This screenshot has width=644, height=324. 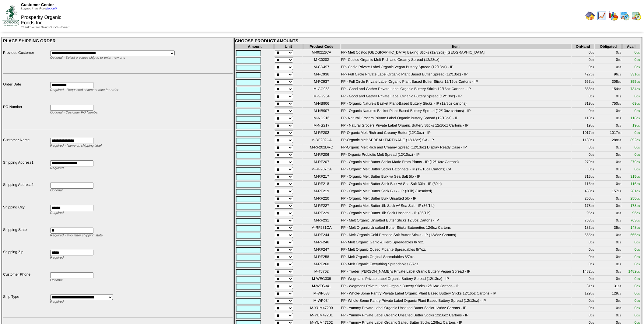 I want to click on span: Required, so click(x=57, y=213).